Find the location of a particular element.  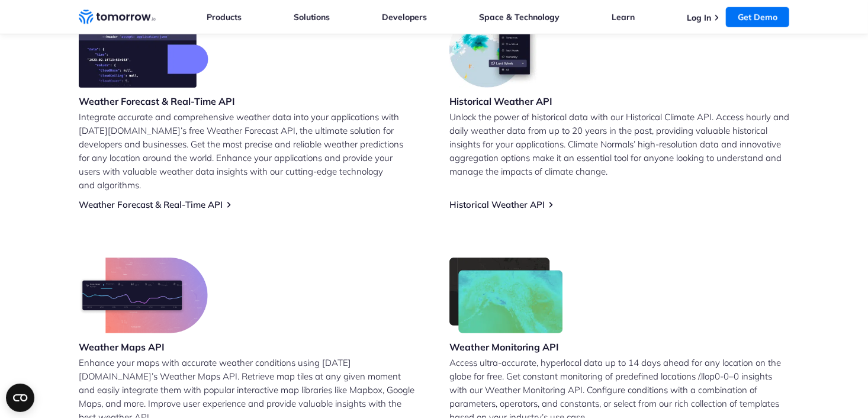

a: Space & Technology is located at coordinates (519, 17).